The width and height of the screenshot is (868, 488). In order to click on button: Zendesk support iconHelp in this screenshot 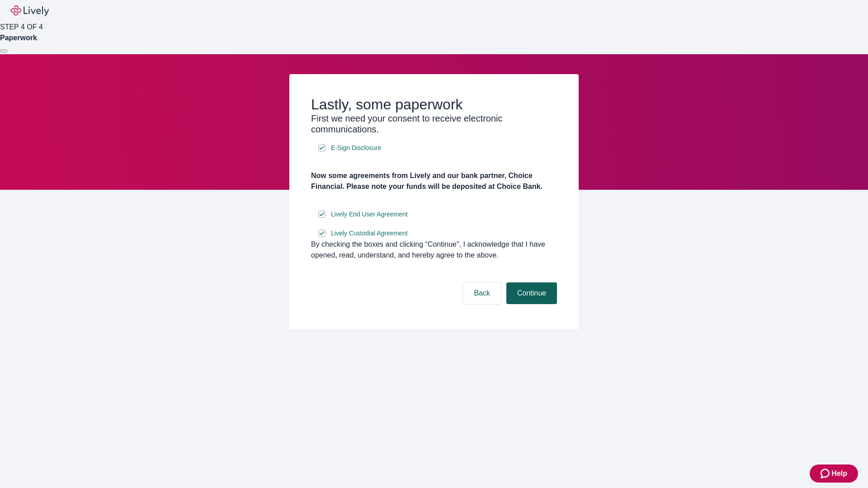, I will do `click(833, 474)`.